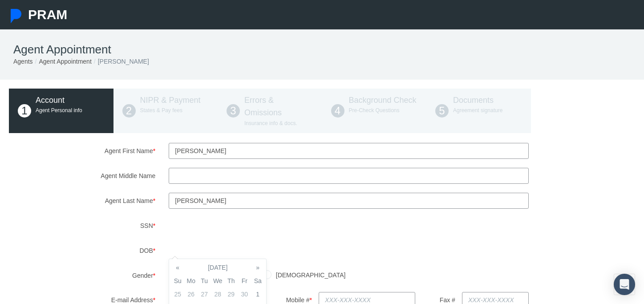  What do you see at coordinates (258, 281) in the screenshot?
I see `th: Sa` at bounding box center [258, 281].